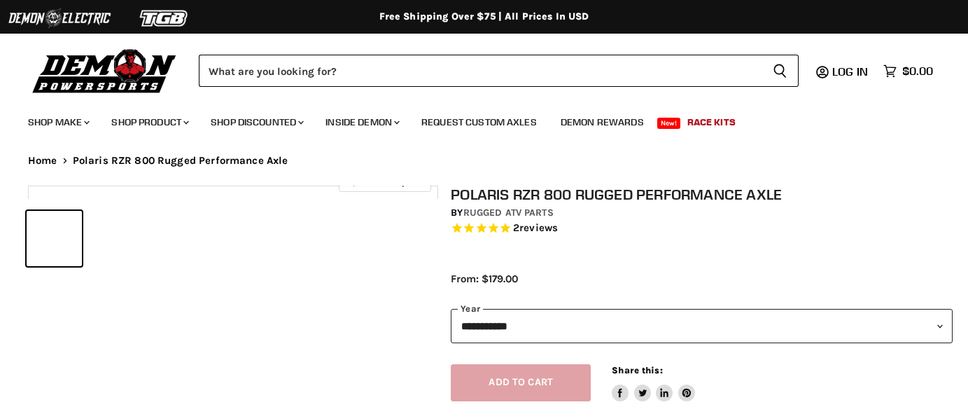 This screenshot has width=968, height=407. What do you see at coordinates (850, 71) in the screenshot?
I see `span: Log in` at bounding box center [850, 71].